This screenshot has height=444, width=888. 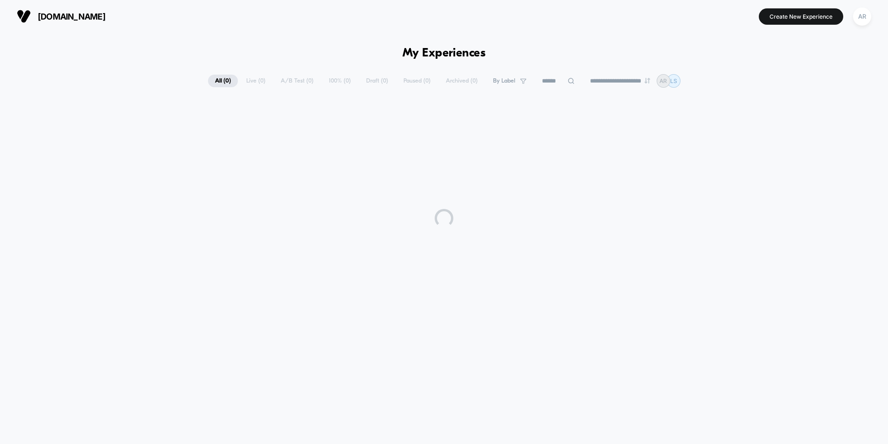 I want to click on img: Visually logo, so click(x=24, y=16).